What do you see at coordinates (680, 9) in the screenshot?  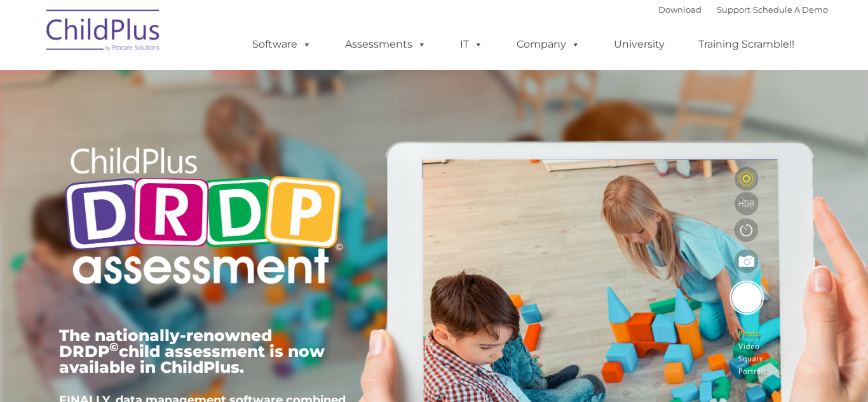 I see `a: Download` at bounding box center [680, 9].